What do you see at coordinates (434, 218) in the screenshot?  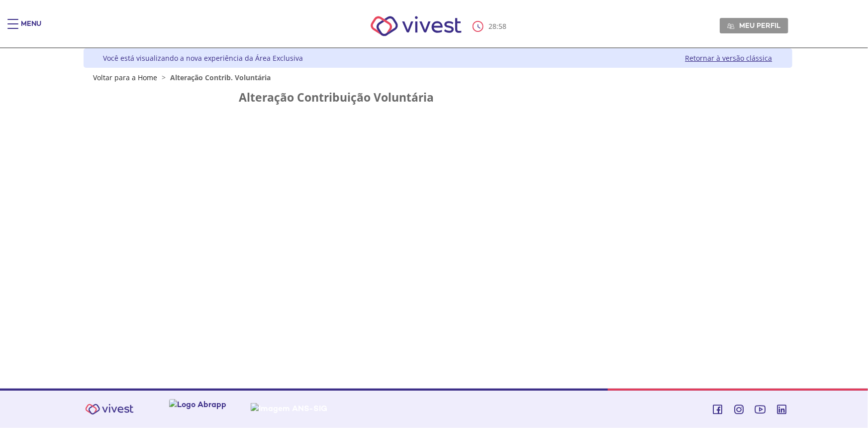 I see `div: Vivest` at bounding box center [434, 218].